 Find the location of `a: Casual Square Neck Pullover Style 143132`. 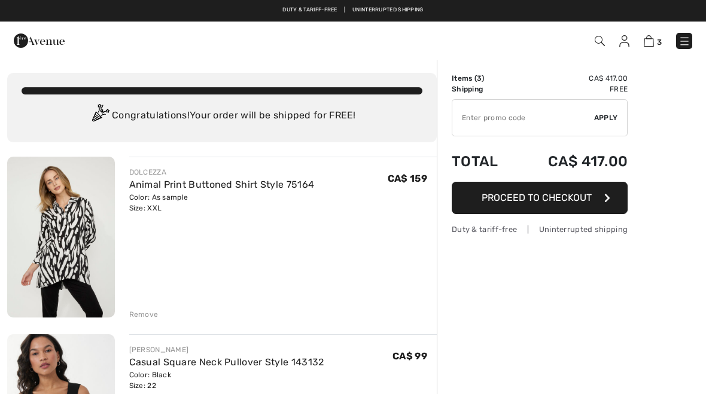

a: Casual Square Neck Pullover Style 143132 is located at coordinates (227, 362).